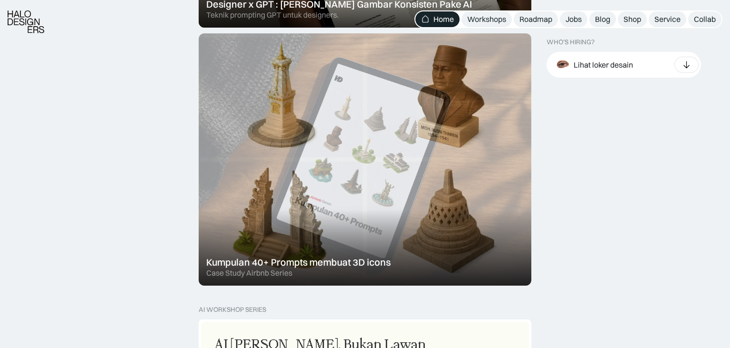 Image resolution: width=730 pixels, height=348 pixels. What do you see at coordinates (487, 19) in the screenshot?
I see `div: Workshops` at bounding box center [487, 19].